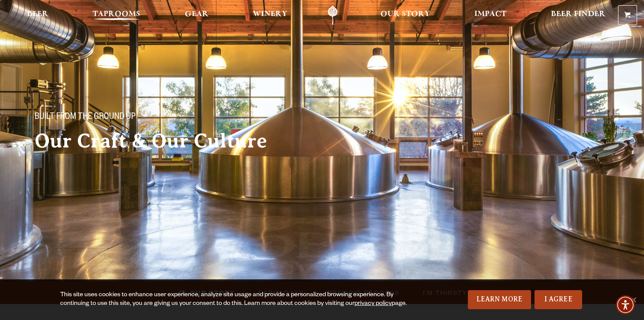 The height and width of the screenshot is (320, 644). I want to click on span: Built From The Ground Up, so click(85, 118).